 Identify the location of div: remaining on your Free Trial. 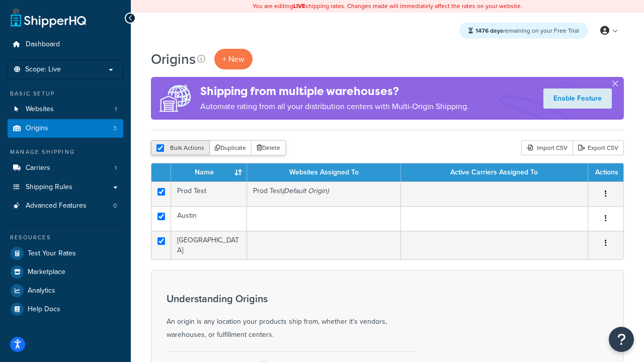
(524, 31).